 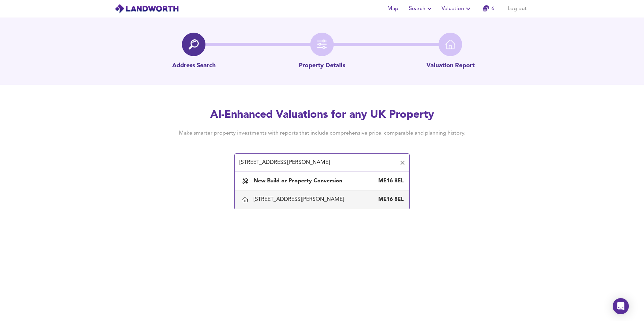 What do you see at coordinates (194, 66) in the screenshot?
I see `p: Address Search` at bounding box center [194, 66].